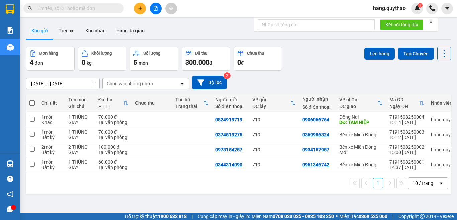  What do you see at coordinates (389, 8) in the screenshot?
I see `span: hang.quythao` at bounding box center [389, 8].